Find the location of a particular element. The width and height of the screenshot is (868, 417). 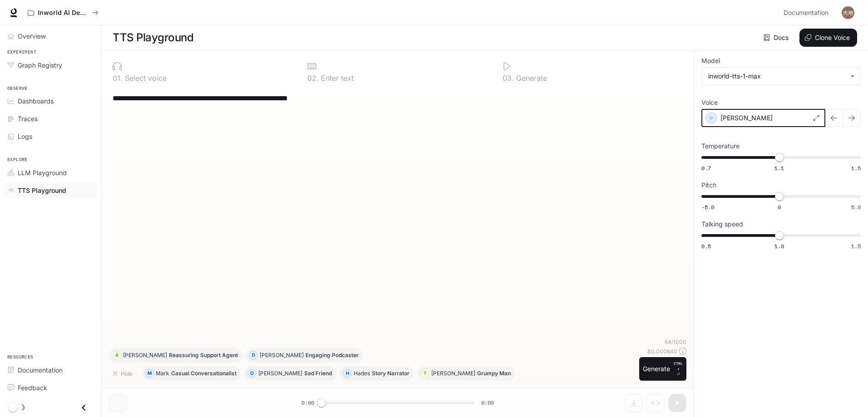

p: Reassuring Support Agent is located at coordinates (203, 355).